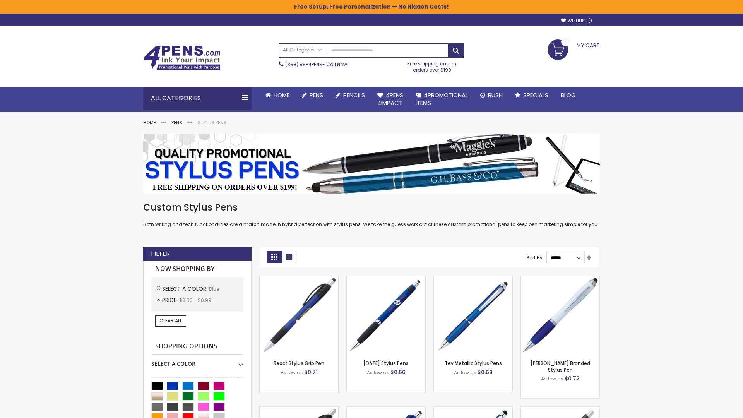 The height and width of the screenshot is (418, 743). I want to click on img: Stylus Pens, so click(371, 163).